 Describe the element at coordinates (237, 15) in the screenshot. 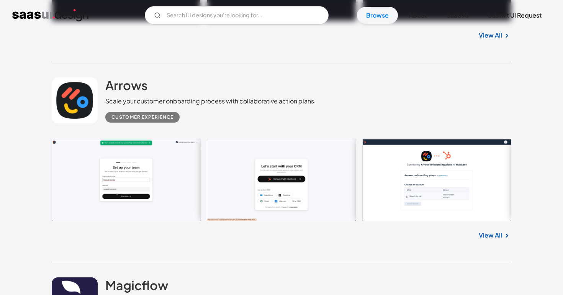

I see `input: Search UI designs you're looking for...` at that location.